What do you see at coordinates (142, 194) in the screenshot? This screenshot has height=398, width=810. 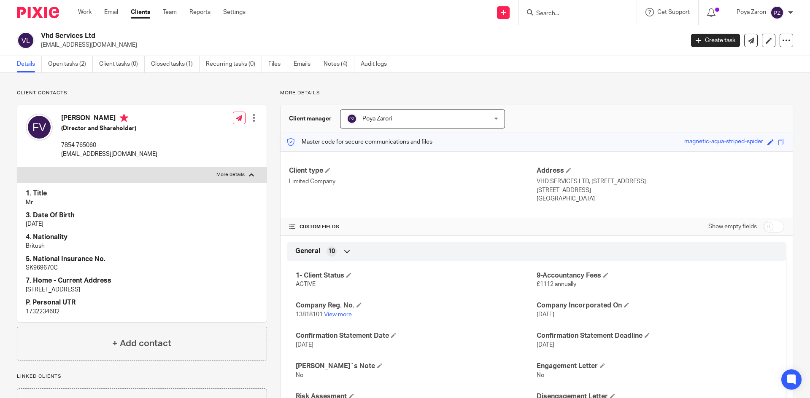 I see `h4: 1. Title` at bounding box center [142, 194].